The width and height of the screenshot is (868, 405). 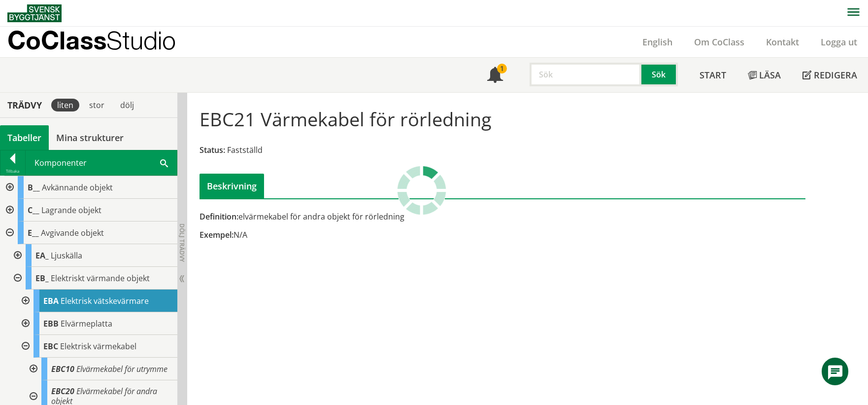 What do you see at coordinates (72, 233) in the screenshot?
I see `span: Avgivande objekt` at bounding box center [72, 233].